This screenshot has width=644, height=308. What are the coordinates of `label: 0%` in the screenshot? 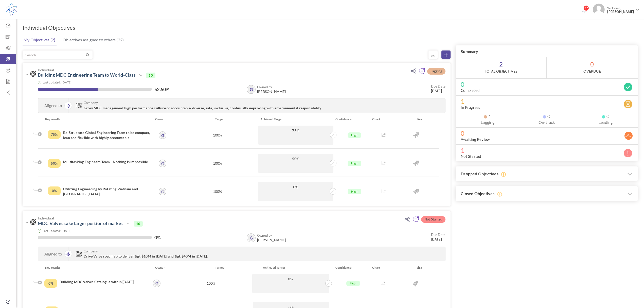 It's located at (158, 238).